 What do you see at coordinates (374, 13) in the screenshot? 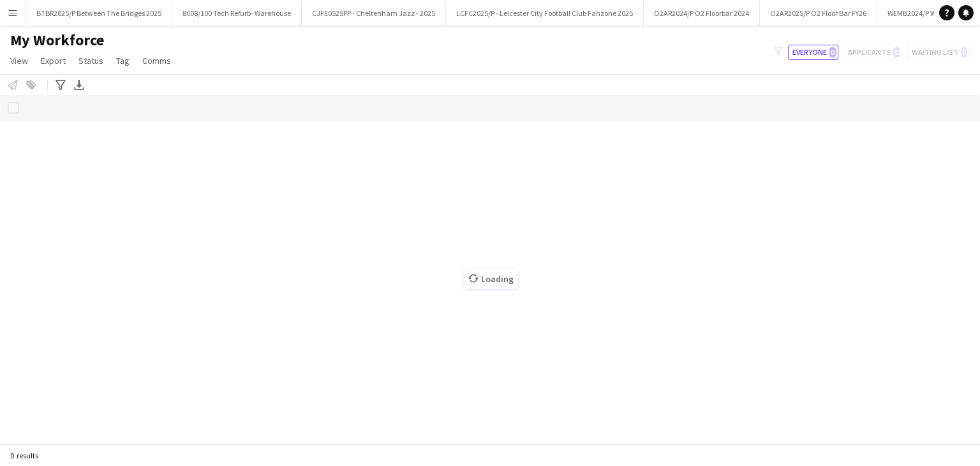
I see `button: CJFE0525PP - Cheltenham Jazz - 2025` at bounding box center [374, 13].